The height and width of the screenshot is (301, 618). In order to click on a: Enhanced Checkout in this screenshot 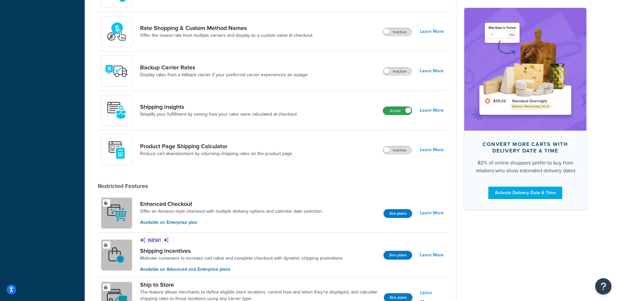, I will do `click(231, 204)`.